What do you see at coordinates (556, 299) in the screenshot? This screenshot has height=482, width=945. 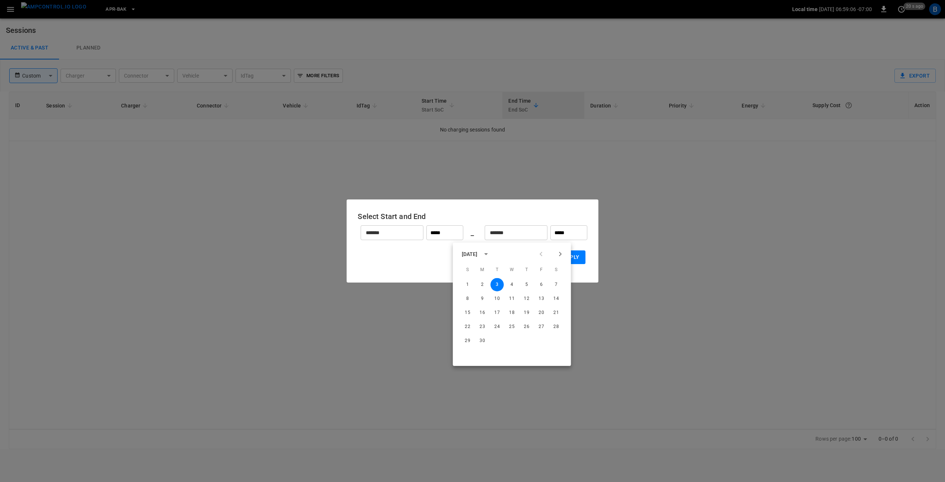 I see `button: 14` at bounding box center [556, 299].